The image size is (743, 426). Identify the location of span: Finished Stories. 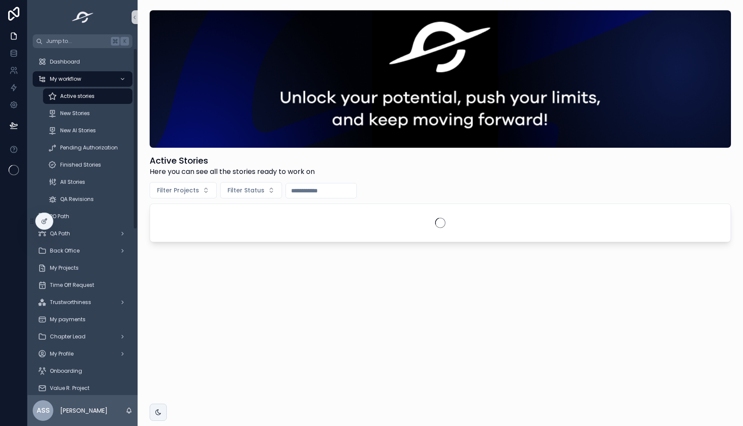
(80, 165).